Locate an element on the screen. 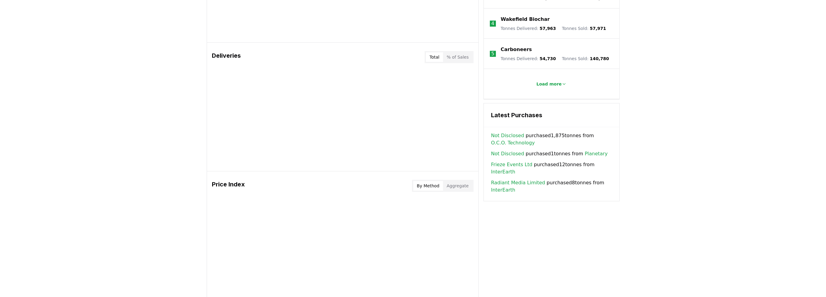  span: 54,730 is located at coordinates (547, 59).